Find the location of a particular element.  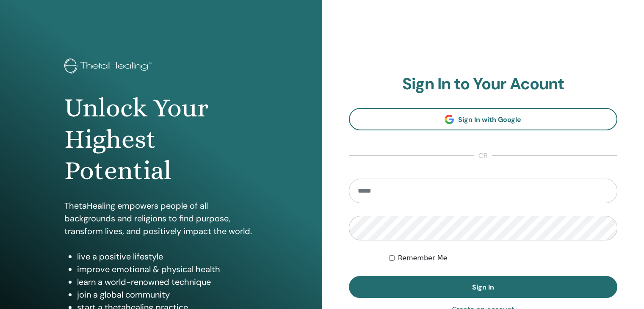

div: Keep me authenticated indefinitely or until I manually logout is located at coordinates (503, 258).